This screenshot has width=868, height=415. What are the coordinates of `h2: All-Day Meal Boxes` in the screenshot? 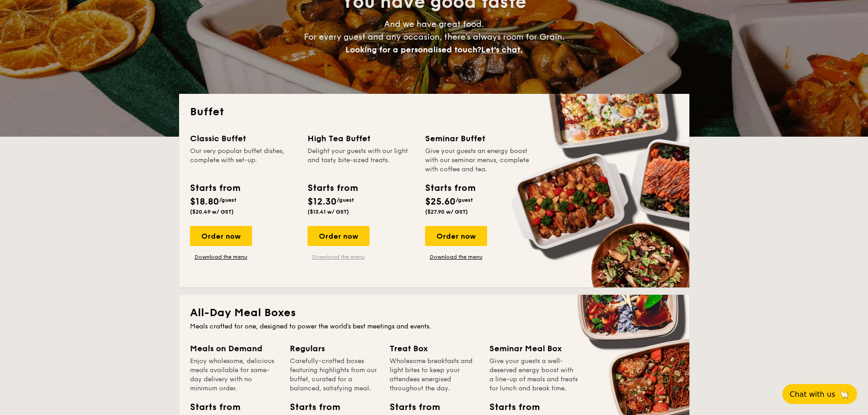 It's located at (434, 313).